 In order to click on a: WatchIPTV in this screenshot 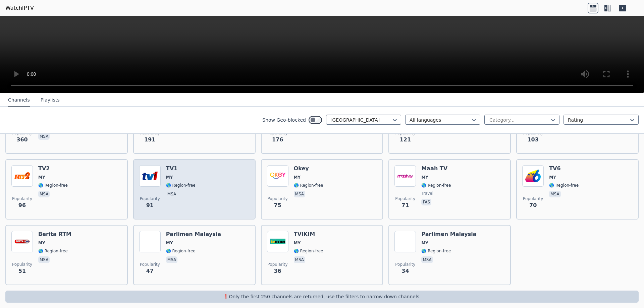, I will do `click(19, 8)`.